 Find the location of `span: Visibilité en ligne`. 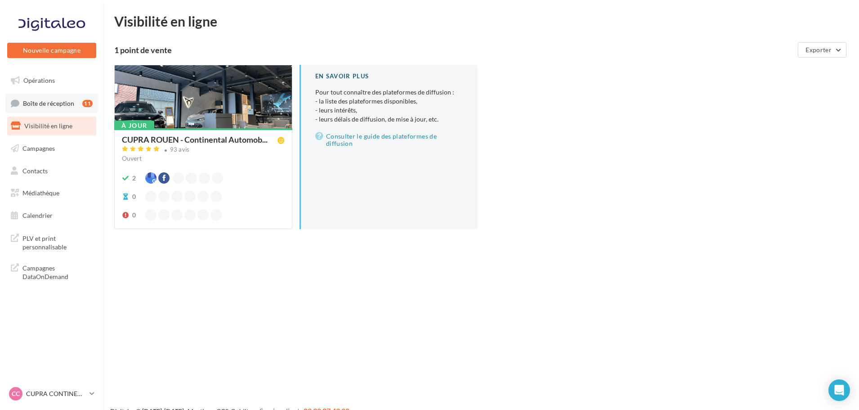

span: Visibilité en ligne is located at coordinates (48, 125).